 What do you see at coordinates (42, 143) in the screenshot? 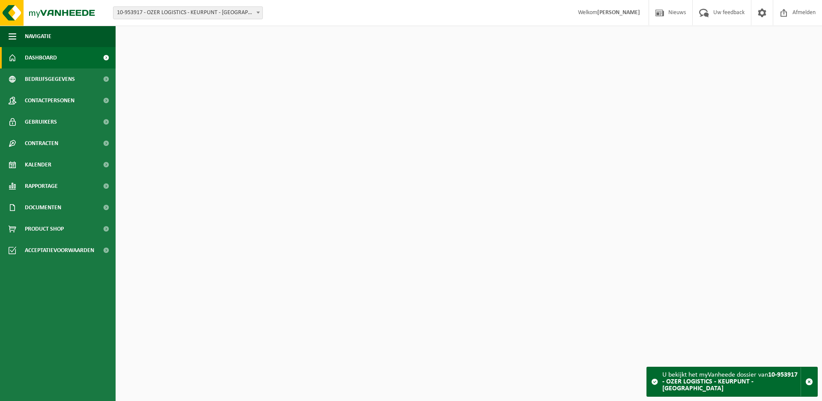
I see `span: Contracten` at bounding box center [42, 143].